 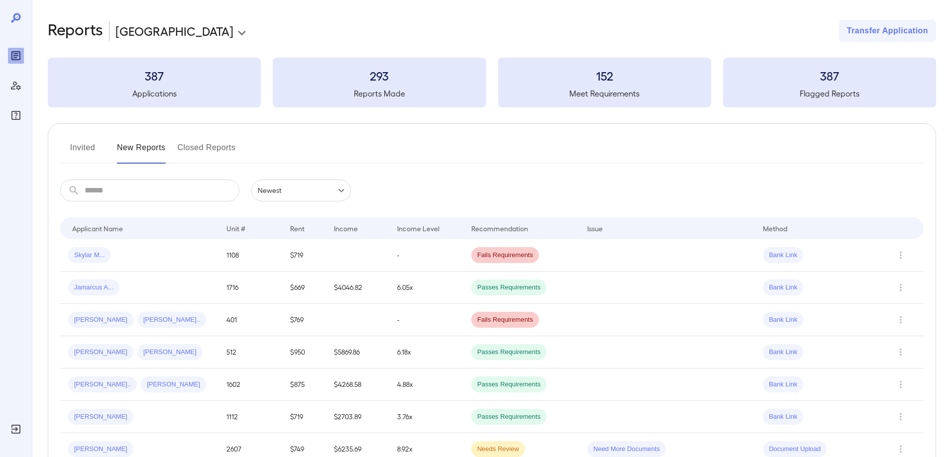 What do you see at coordinates (357, 352) in the screenshot?
I see `td: $5869.86` at bounding box center [357, 352].